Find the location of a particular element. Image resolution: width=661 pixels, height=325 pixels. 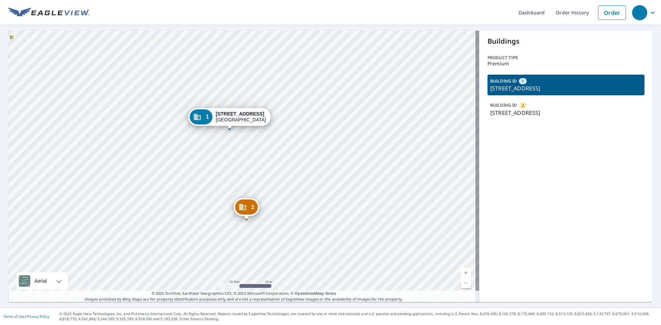

p: Buildings is located at coordinates (566, 41).